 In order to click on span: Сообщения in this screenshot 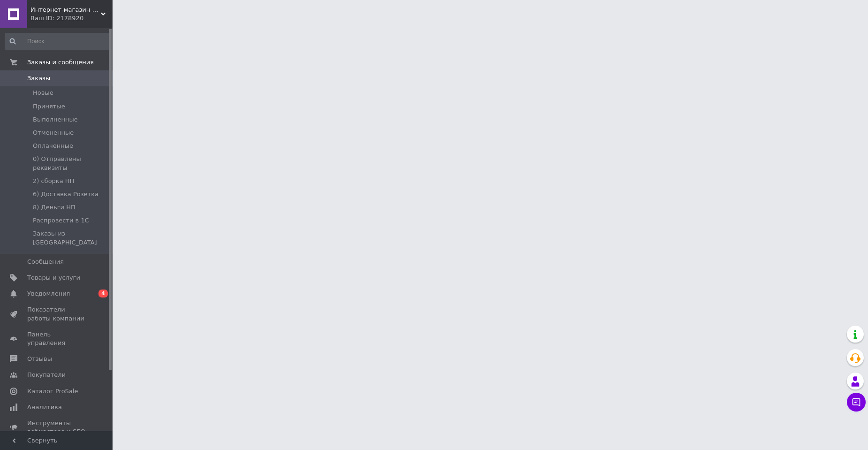, I will do `click(46, 262)`.